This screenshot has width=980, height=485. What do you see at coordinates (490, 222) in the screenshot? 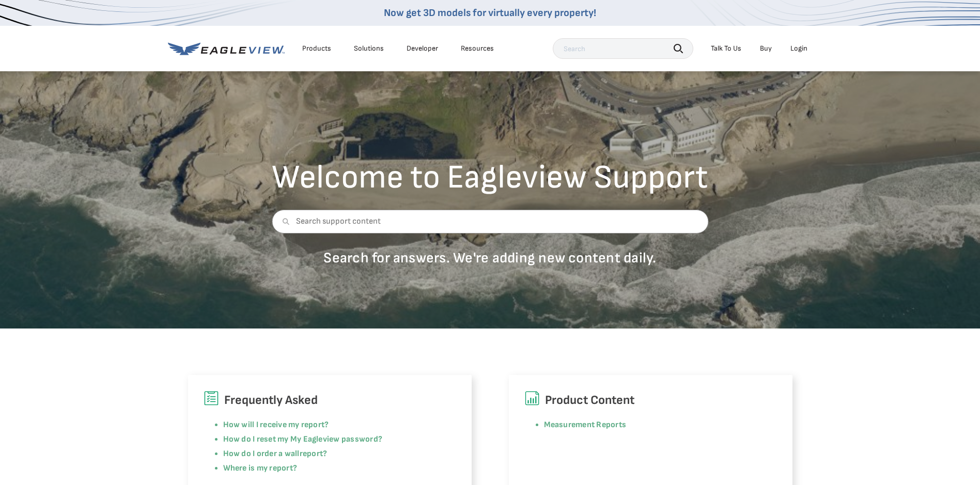
I see `input: Search support content` at bounding box center [490, 222].